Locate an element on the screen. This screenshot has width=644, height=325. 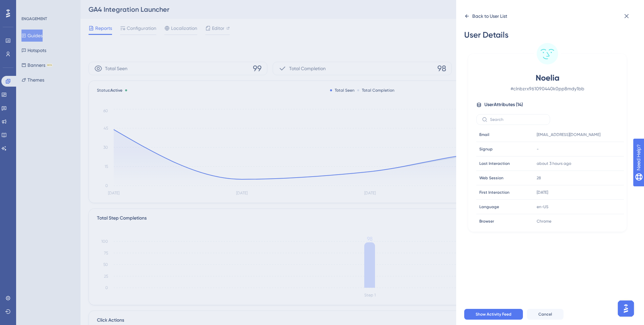
span: # clnbzrx961090440k0pp8mdy1bb is located at coordinates (548, 89).